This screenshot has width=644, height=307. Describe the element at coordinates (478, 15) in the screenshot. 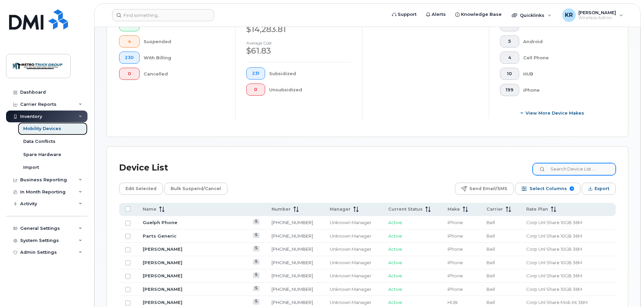

I see `a: Knowledge Base` at that location.